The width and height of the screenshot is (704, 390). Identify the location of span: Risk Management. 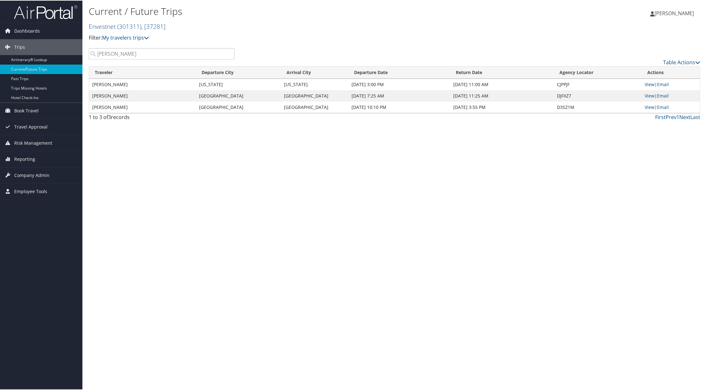
(33, 143).